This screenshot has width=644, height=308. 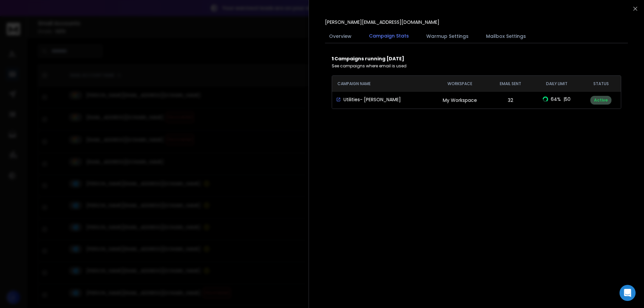 What do you see at coordinates (510, 100) in the screenshot?
I see `td: 32` at bounding box center [510, 100].